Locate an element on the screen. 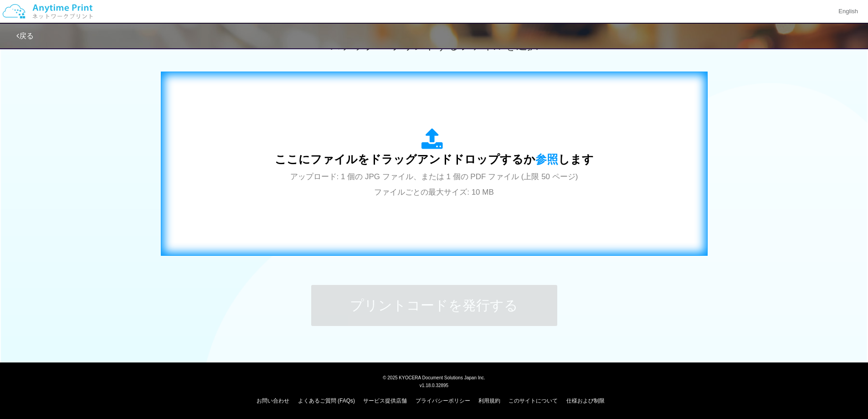 Image resolution: width=868 pixels, height=419 pixels. button: プリントコードを発行する is located at coordinates (434, 306).